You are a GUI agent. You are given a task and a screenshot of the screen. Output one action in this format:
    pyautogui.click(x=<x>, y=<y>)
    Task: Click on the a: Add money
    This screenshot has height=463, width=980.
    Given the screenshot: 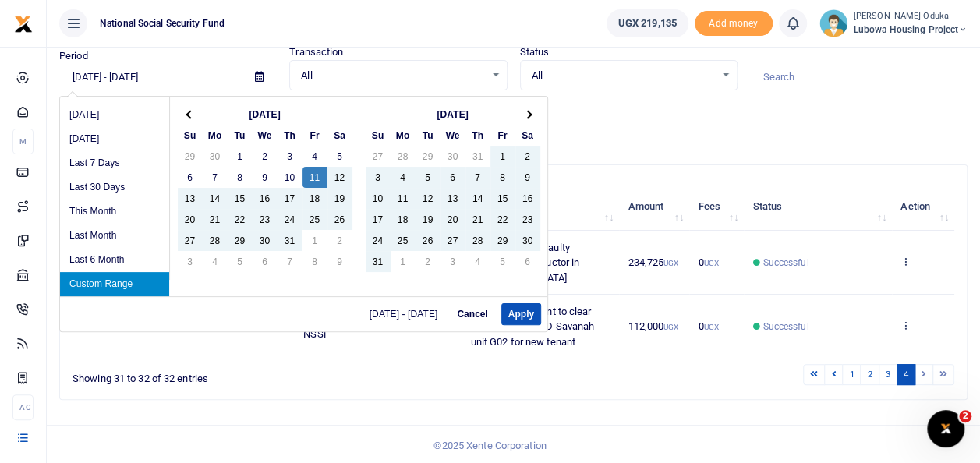 What is the action you would take?
    pyautogui.click(x=733, y=22)
    